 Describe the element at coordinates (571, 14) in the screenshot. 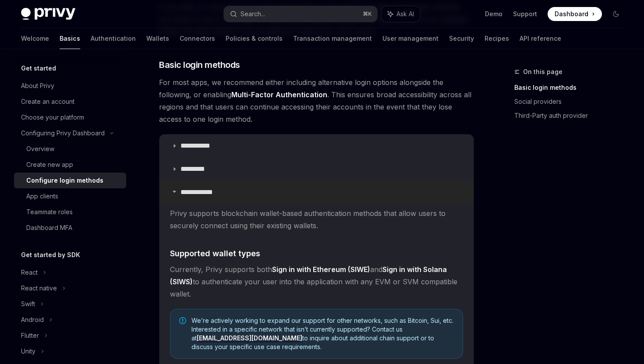

I see `span: Dashboard` at that location.